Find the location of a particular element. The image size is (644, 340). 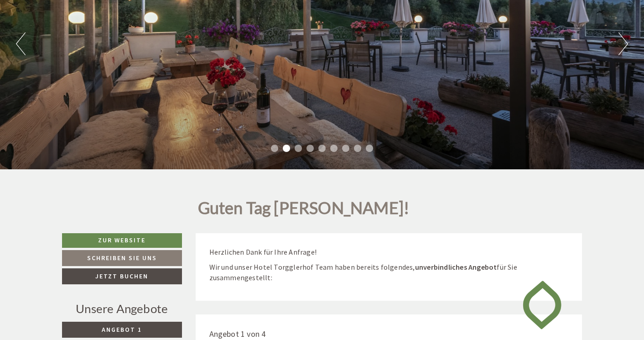

div: Guten Tag, wie können wir Ihnen helfen? is located at coordinates (78, 39).